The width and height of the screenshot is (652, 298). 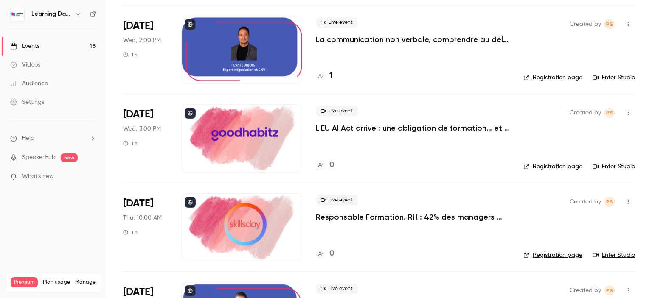 I want to click on img: tab_domain_overview_orange.svg, so click(x=38, y=53).